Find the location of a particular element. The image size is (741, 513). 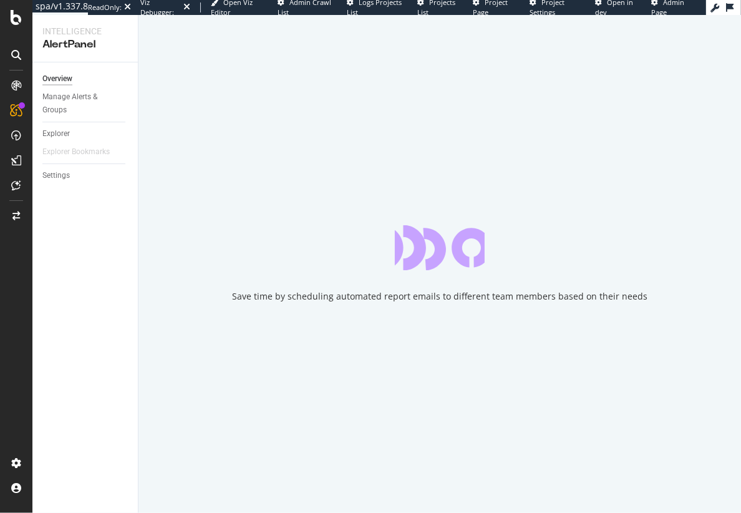

div: Overview is located at coordinates (57, 79).